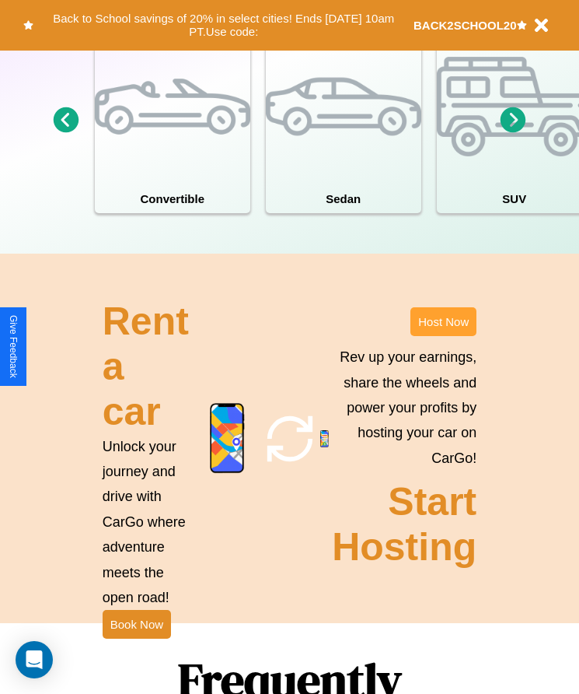  Describe the element at coordinates (173, 198) in the screenshot. I see `h4: Convertible` at that location.